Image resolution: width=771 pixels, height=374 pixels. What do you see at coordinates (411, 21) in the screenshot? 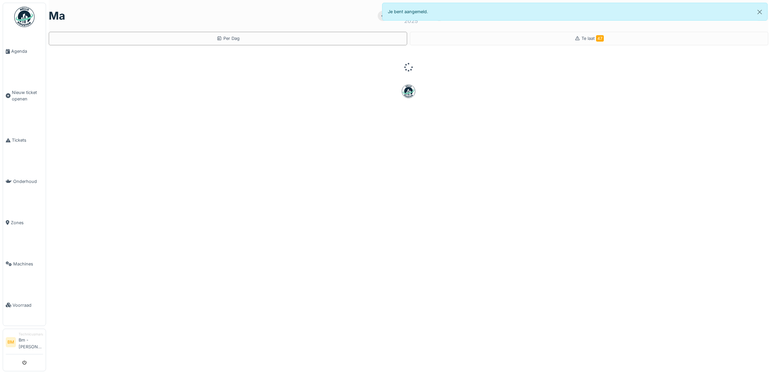
I see `div: 2025` at bounding box center [411, 21].